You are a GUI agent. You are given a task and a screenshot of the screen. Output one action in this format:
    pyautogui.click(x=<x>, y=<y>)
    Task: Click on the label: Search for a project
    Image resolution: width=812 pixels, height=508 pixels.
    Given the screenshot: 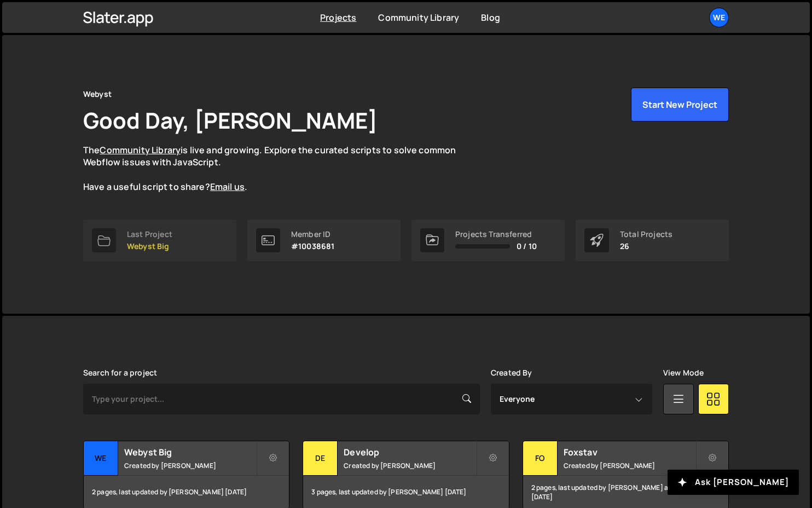 What is the action you would take?
    pyautogui.click(x=120, y=373)
    